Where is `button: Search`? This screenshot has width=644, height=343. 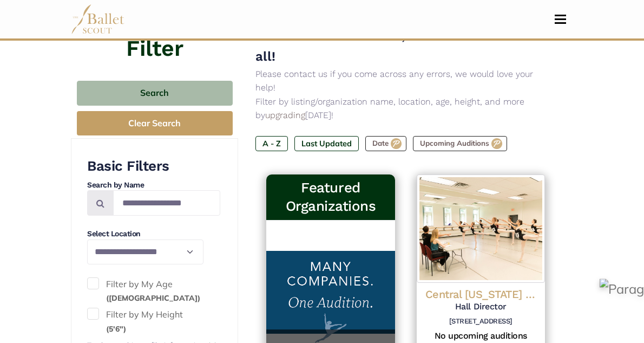 button: Search is located at coordinates (155, 93).